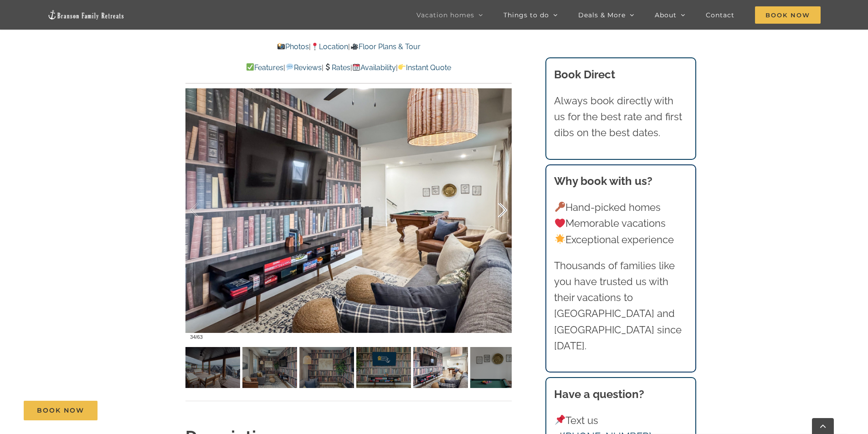  I want to click on p: Hand-picked homes Memorable vacations Exceptional experience, so click(620, 223).